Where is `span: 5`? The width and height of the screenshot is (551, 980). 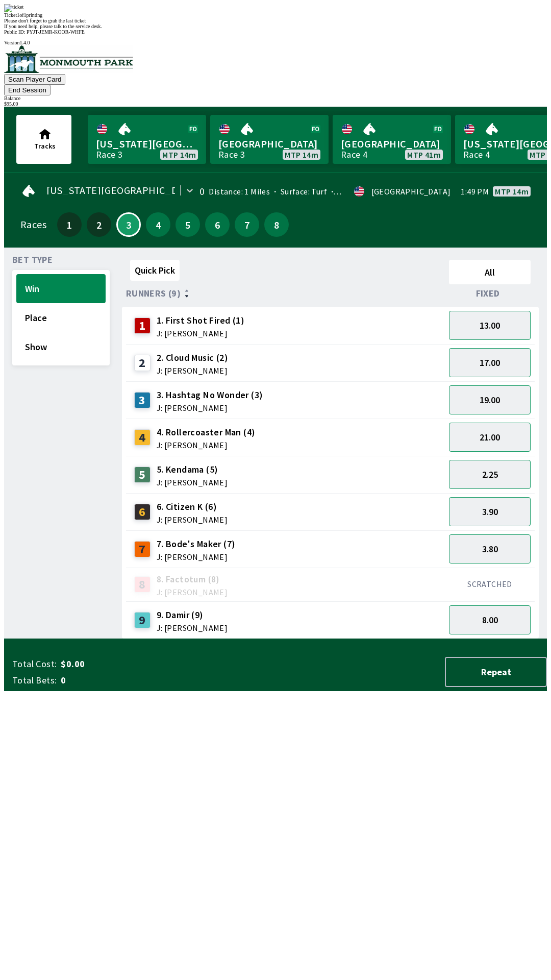 span: 5 is located at coordinates (188, 224).